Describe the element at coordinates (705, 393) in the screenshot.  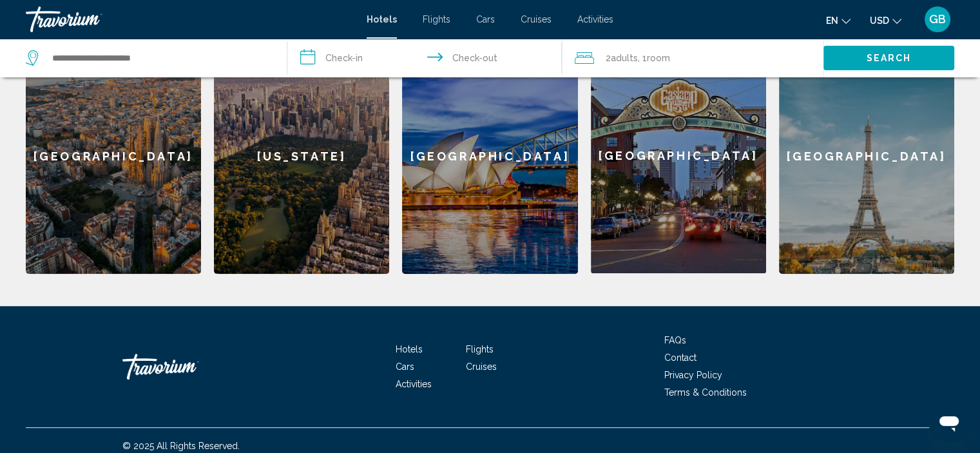
I see `a: Terms & Conditions` at that location.